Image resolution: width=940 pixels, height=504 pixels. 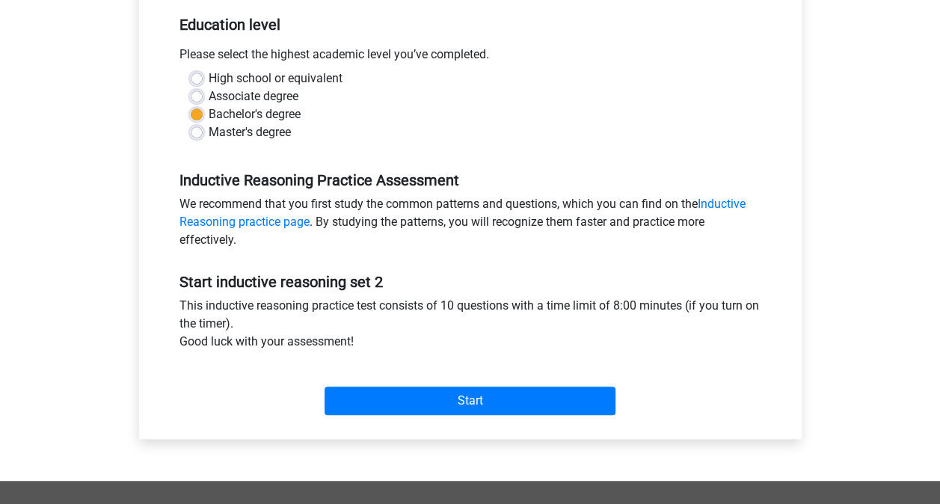 What do you see at coordinates (470, 401) in the screenshot?
I see `input: Start` at bounding box center [470, 401].